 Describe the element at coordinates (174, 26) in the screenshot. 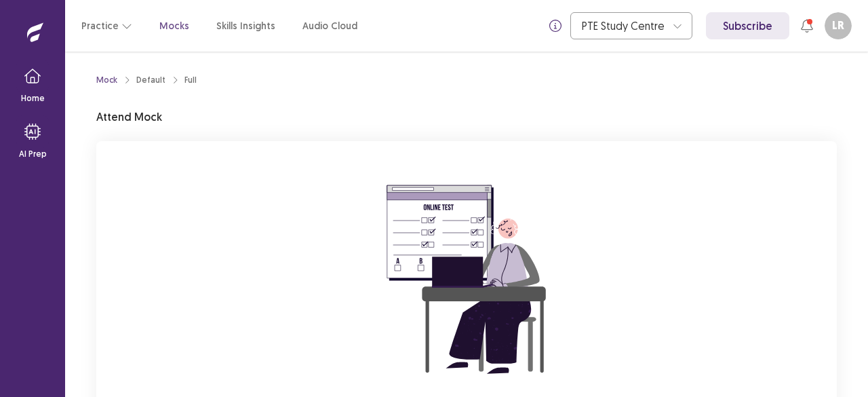

I see `a: Mocks` at that location.